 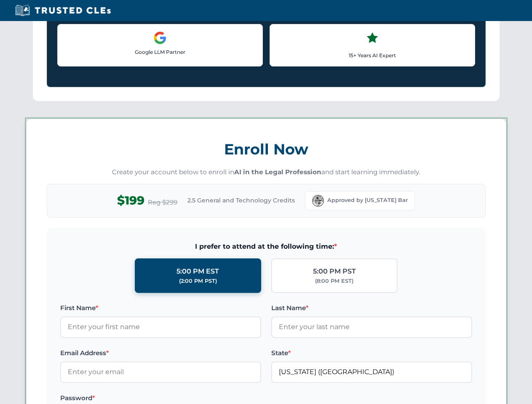 What do you see at coordinates (371, 308) in the screenshot?
I see `label: Last Name` at bounding box center [371, 308].